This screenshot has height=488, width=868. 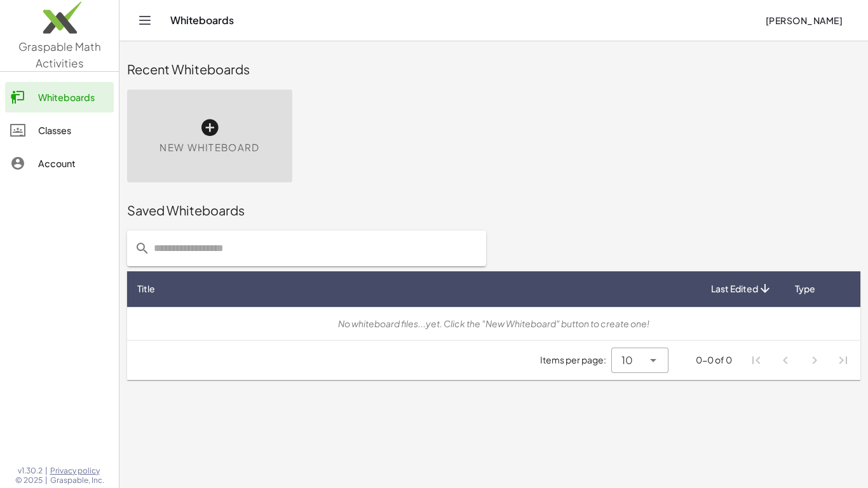 I want to click on div: Recent Whiteboards, so click(x=493, y=69).